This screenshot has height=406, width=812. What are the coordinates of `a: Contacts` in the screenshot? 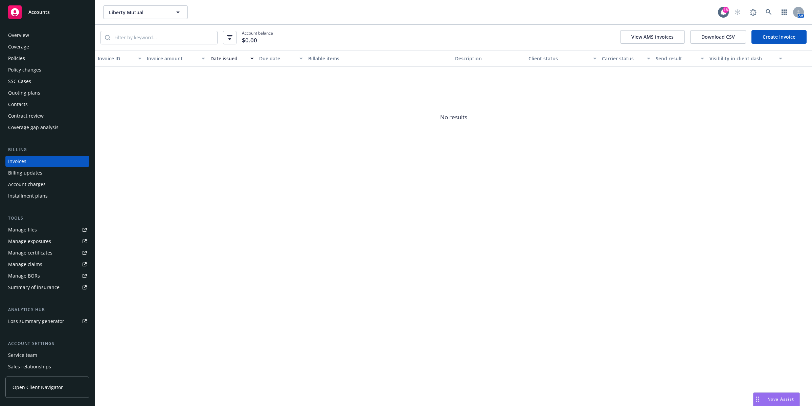 It's located at (47, 104).